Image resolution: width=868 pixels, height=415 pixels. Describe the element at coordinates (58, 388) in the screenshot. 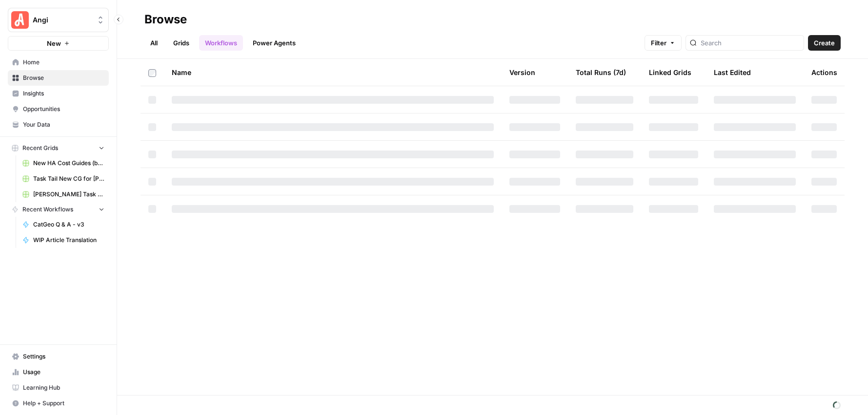

I see `a: Learning Hub` at that location.